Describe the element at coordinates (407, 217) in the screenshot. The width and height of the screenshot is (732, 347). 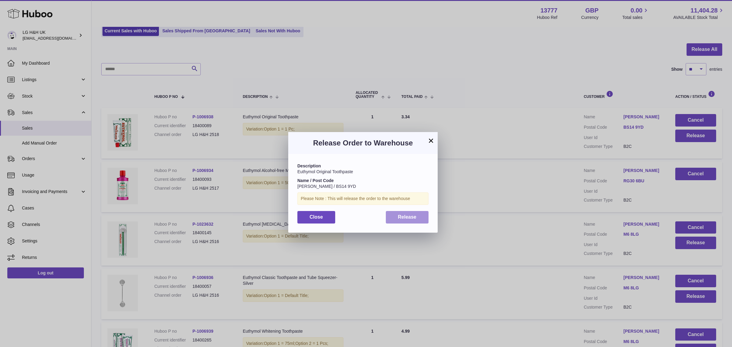
I see `button: Release` at that location.